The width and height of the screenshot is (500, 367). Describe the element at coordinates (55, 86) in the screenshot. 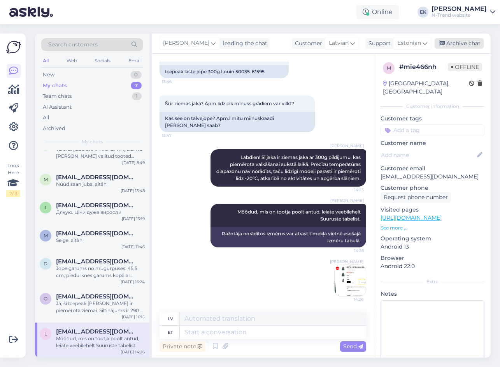

I see `div: My chats` at that location.